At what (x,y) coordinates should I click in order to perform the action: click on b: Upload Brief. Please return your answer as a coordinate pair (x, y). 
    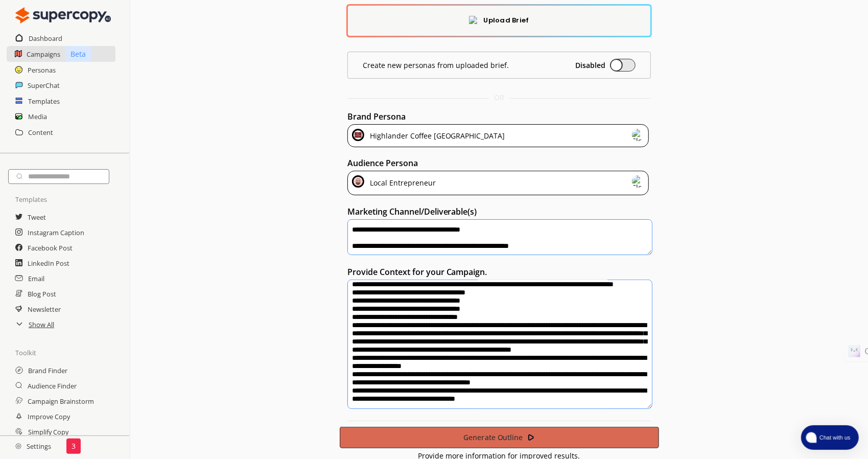
    Looking at the image, I should click on (506, 21).